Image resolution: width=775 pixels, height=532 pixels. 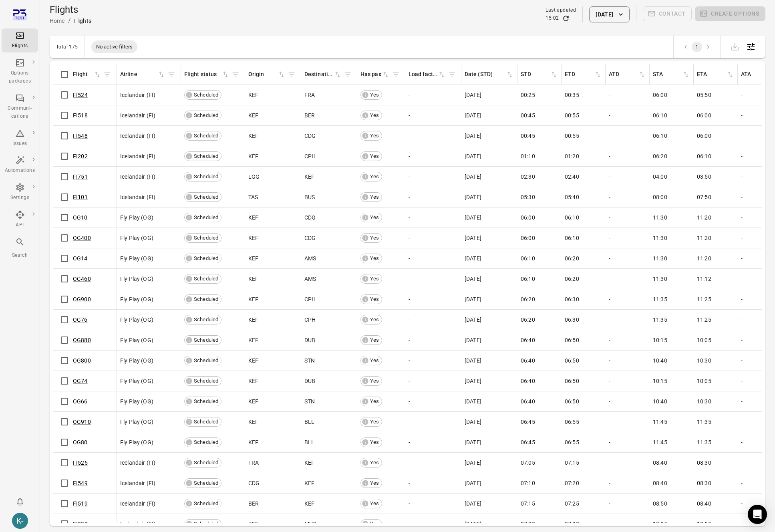 I want to click on a: OG800, so click(x=82, y=361).